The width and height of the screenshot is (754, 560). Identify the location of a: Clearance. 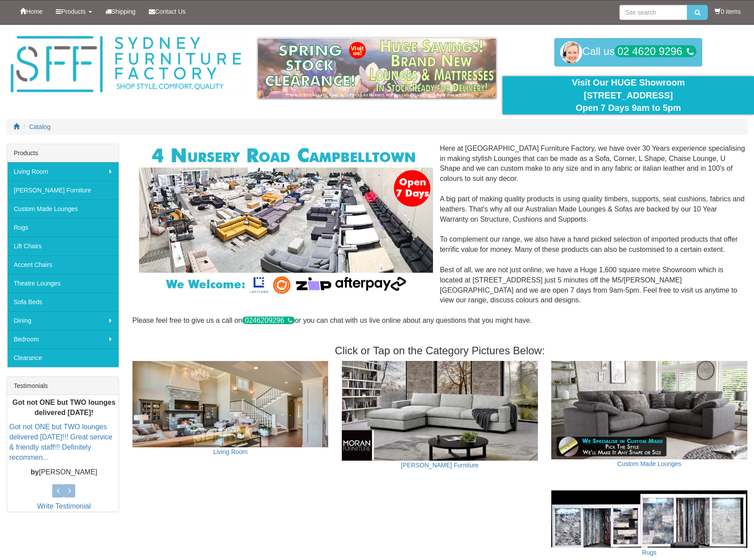
(63, 358).